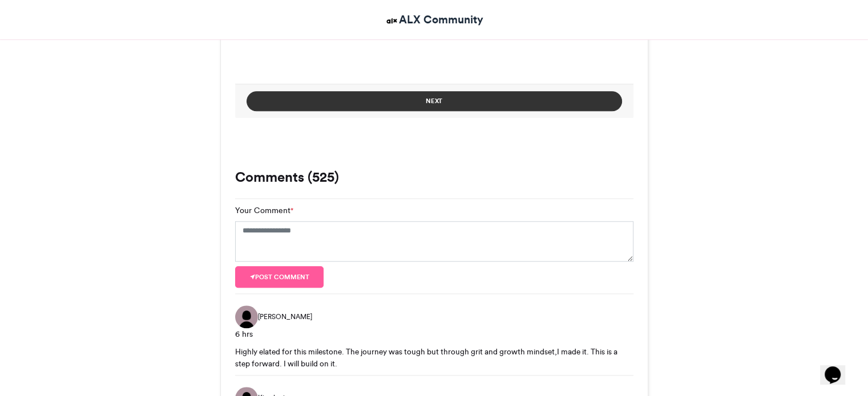  What do you see at coordinates (391, 21) in the screenshot?
I see `img: ALX Community` at bounding box center [391, 21].